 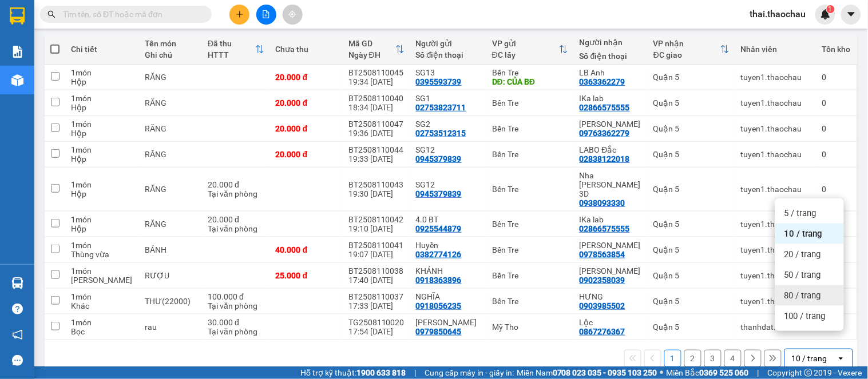 What do you see at coordinates (708, 373) in the screenshot?
I see `span: Miền Bắc` at bounding box center [708, 373].